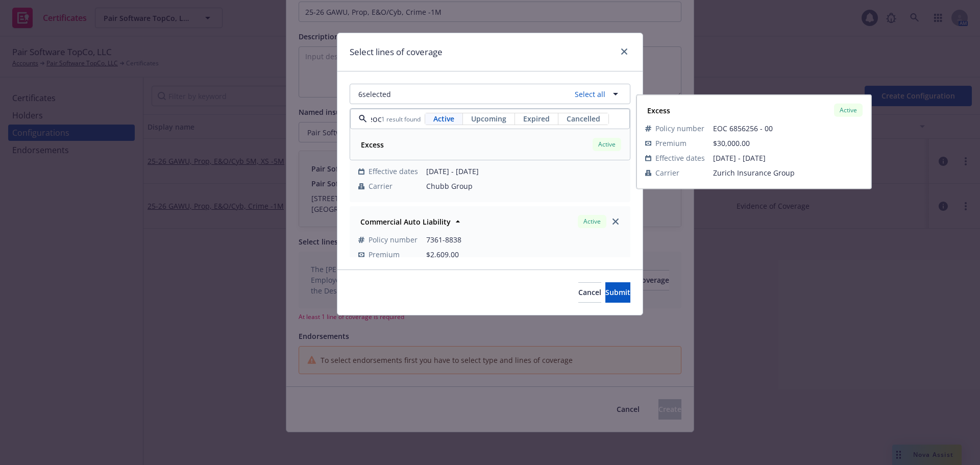 The image size is (980, 465). I want to click on h1: Select lines of coverage, so click(396, 52).